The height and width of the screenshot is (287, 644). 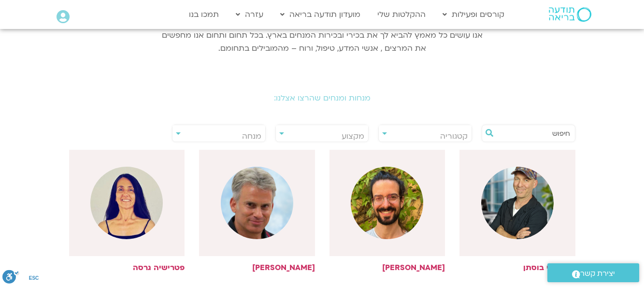 I want to click on h2: מנחות ומנחים שהרצו אצלנו:, so click(x=322, y=98).